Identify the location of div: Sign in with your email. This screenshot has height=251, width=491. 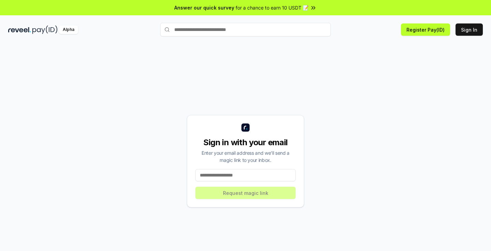
(245, 143).